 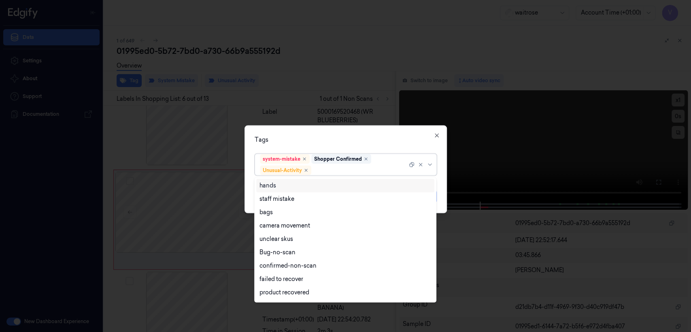 I want to click on div: Remove ,system-mistake, so click(x=304, y=159).